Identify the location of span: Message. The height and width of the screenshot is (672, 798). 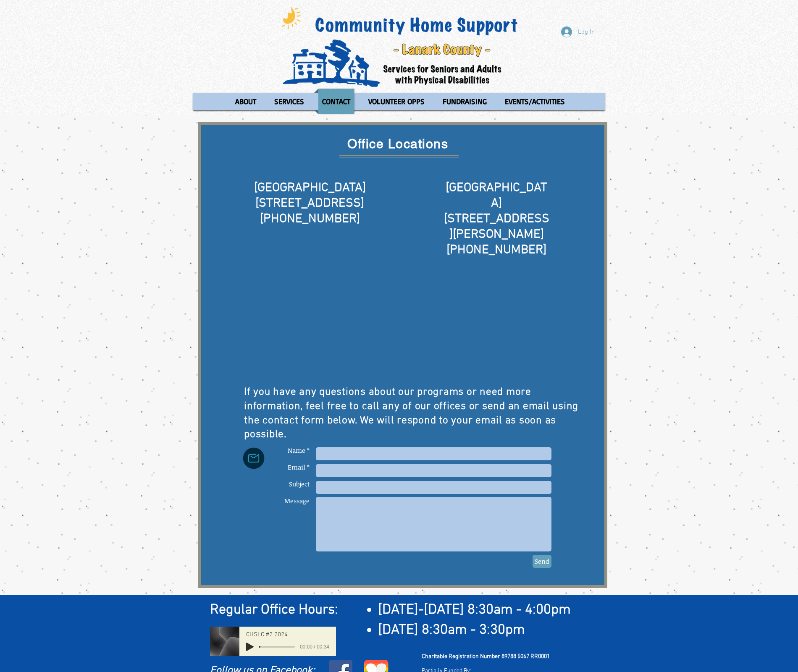
(297, 501).